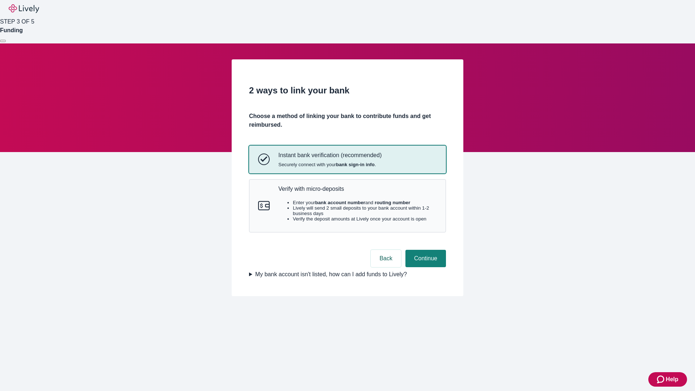 The height and width of the screenshot is (391, 695). What do you see at coordinates (365, 211) in the screenshot?
I see `li: Lively will send 2 small deposits to your bank account within 1-2 business days` at bounding box center [365, 211].